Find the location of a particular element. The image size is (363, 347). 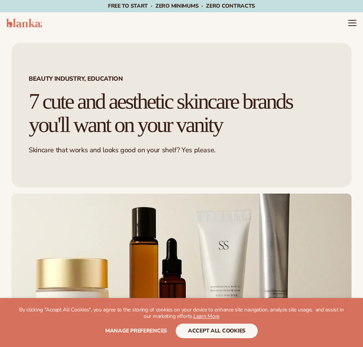

h1: 7 cute and aesthetic skincare brands you'll want on your vanity is located at coordinates (182, 113).